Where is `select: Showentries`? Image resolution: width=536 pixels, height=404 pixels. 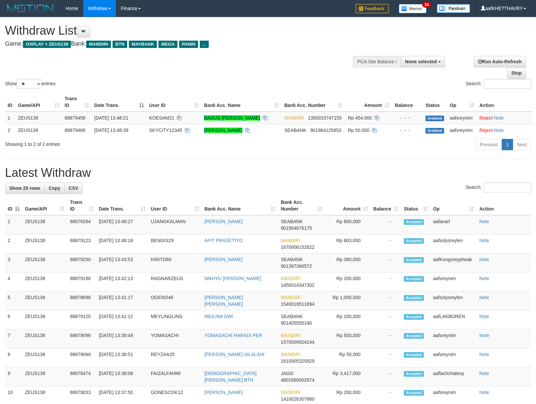
select: Showentries is located at coordinates (29, 84).